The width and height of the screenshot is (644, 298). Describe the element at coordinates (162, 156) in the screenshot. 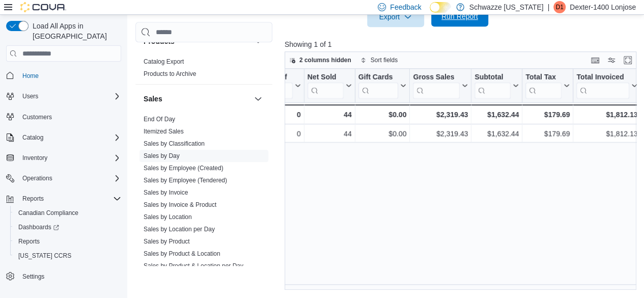

I see `a: Sales by Day` at that location.